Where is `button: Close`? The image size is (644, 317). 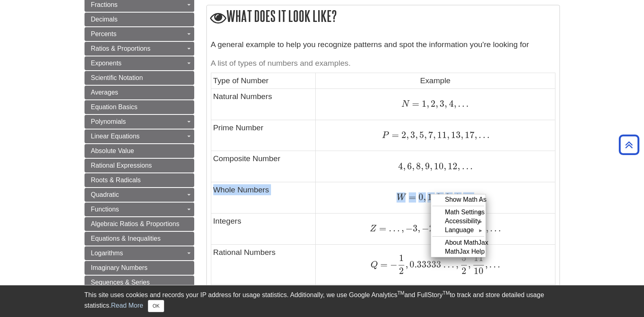 button: Close is located at coordinates (156, 306).